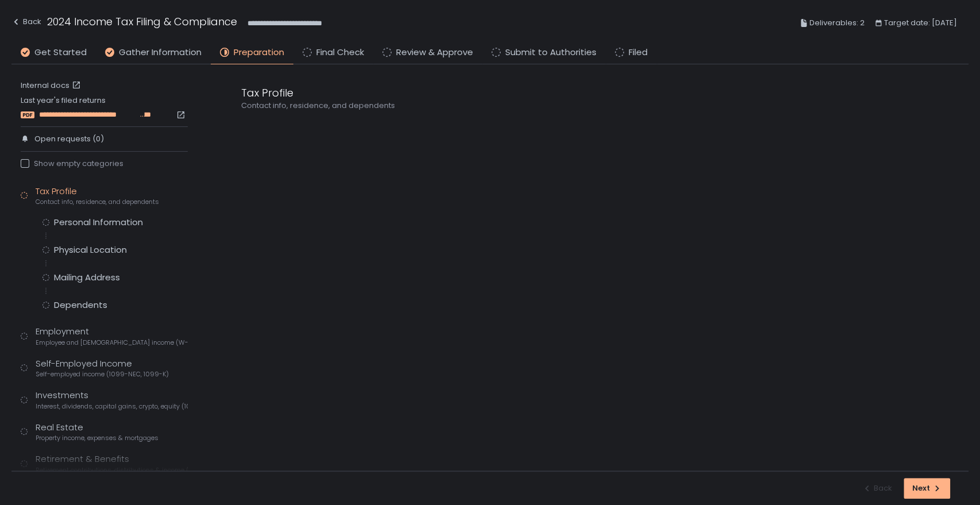 The width and height of the screenshot is (980, 505). Describe the element at coordinates (51, 86) in the screenshot. I see `a: Internal docs` at that location.